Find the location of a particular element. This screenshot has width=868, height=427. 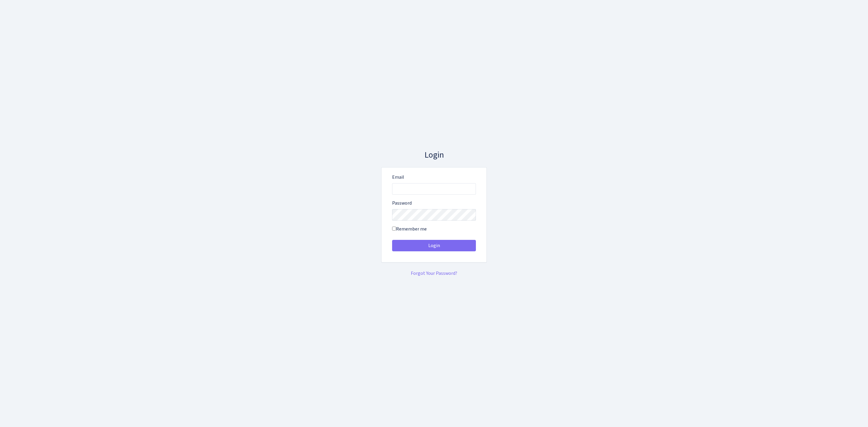

input: Remember me is located at coordinates (394, 228).